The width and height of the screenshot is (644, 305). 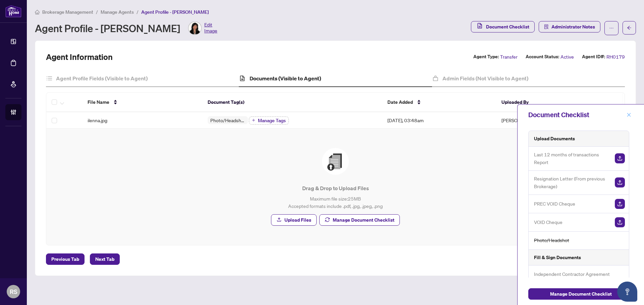 What do you see at coordinates (13, 292) in the screenshot?
I see `span: RS` at bounding box center [13, 292].